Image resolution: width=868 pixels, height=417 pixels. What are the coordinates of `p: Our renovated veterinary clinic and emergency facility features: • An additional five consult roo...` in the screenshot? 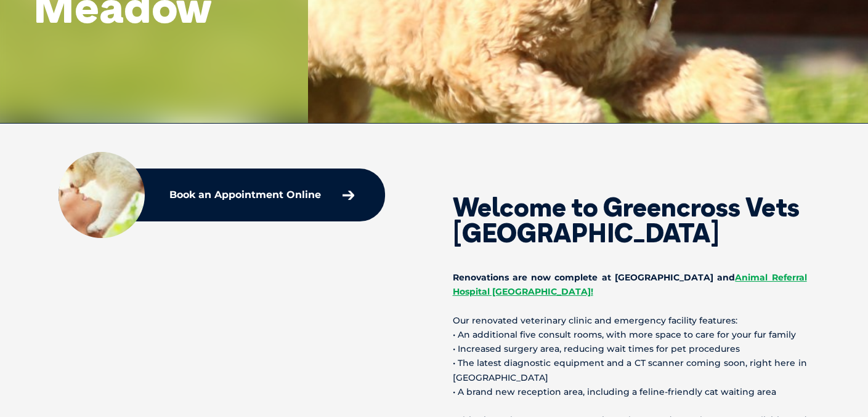 It's located at (630, 357).